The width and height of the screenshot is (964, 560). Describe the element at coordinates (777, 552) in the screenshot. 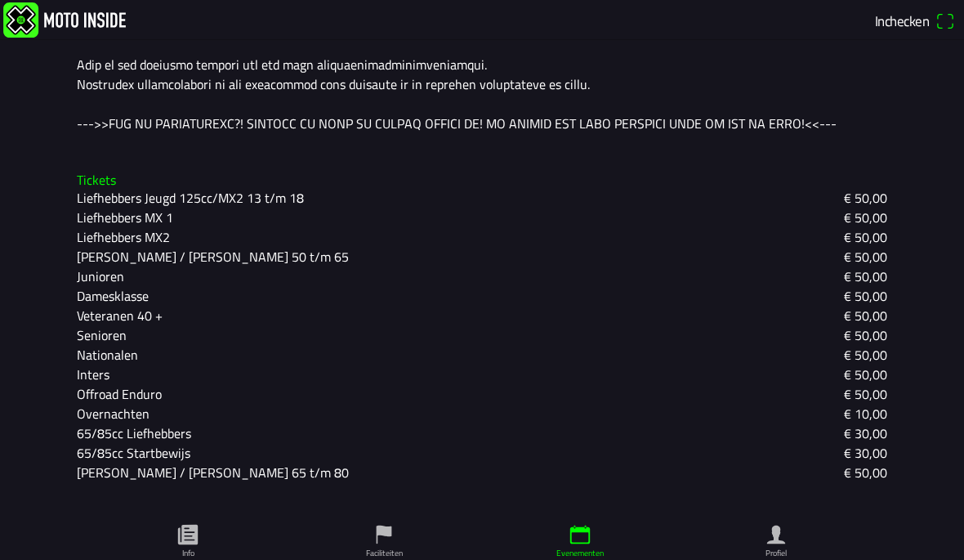

I see `ion-label: Profiel` at that location.